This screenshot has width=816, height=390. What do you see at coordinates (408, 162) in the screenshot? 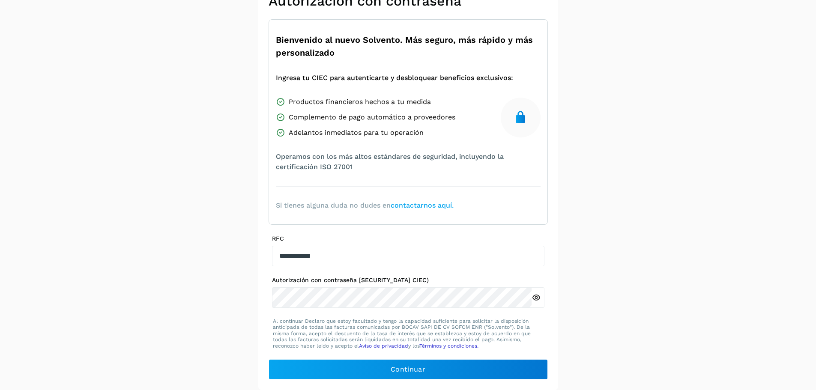
I see `span: Operamos con los más altos estándares de seguridad, incluyendo la certificación ISO 27001` at bounding box center [408, 162].